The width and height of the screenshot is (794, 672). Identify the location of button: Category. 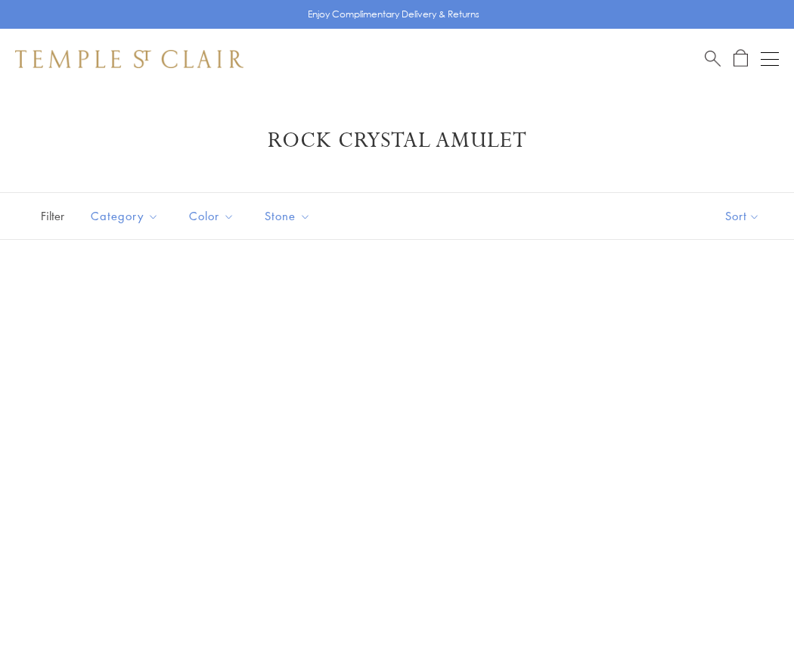
(124, 215).